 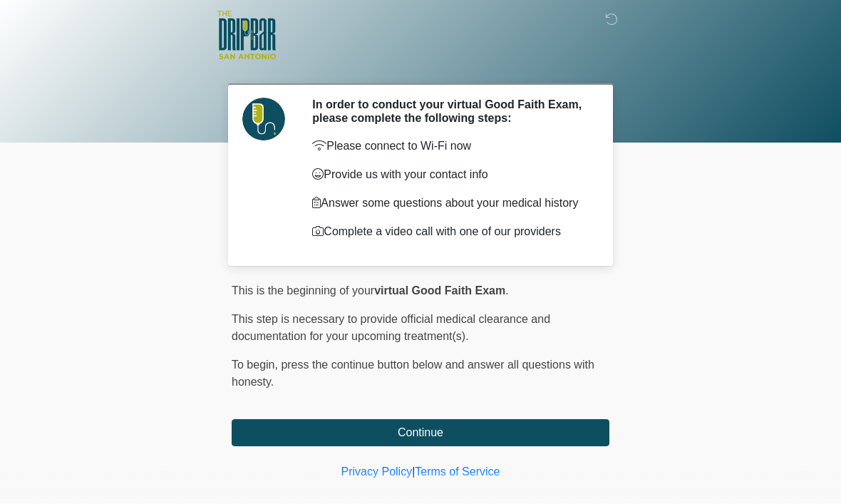 I want to click on a: Terms of Service, so click(x=457, y=471).